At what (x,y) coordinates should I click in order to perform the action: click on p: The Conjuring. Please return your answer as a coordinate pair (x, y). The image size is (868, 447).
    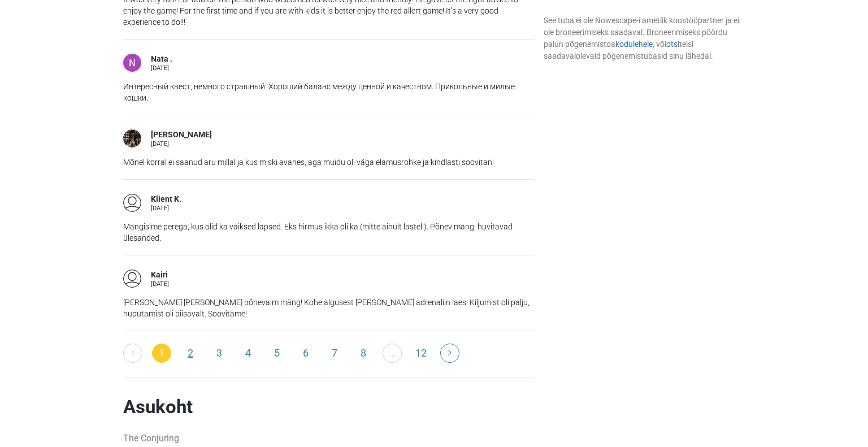
    Looking at the image, I should click on (329, 438).